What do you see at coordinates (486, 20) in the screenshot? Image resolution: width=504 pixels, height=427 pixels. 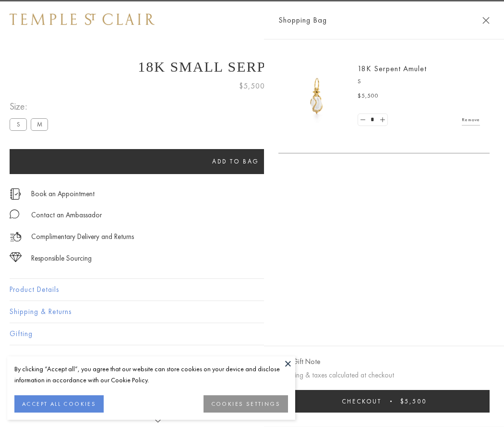 I see `button: Close Shopping Bag` at bounding box center [486, 20].